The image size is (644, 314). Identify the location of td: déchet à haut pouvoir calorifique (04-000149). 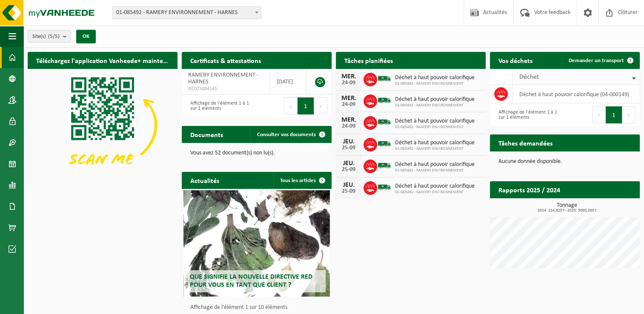
(576, 94).